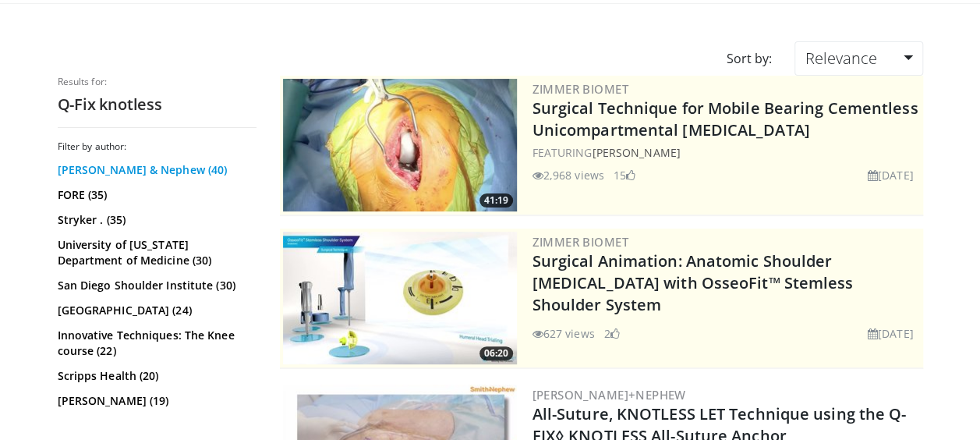 The width and height of the screenshot is (980, 440). What do you see at coordinates (858, 59) in the screenshot?
I see `a: Relevance` at bounding box center [858, 59].